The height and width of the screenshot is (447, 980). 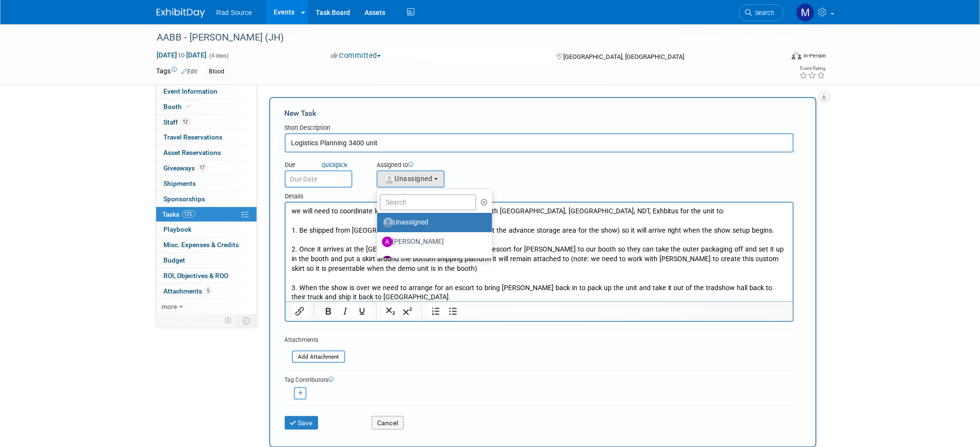 I want to click on img: Melissa Conboy, so click(x=805, y=13).